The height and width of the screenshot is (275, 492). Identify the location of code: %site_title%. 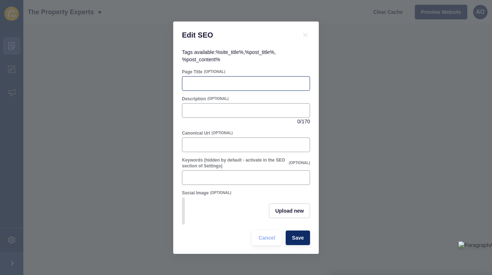
(230, 52).